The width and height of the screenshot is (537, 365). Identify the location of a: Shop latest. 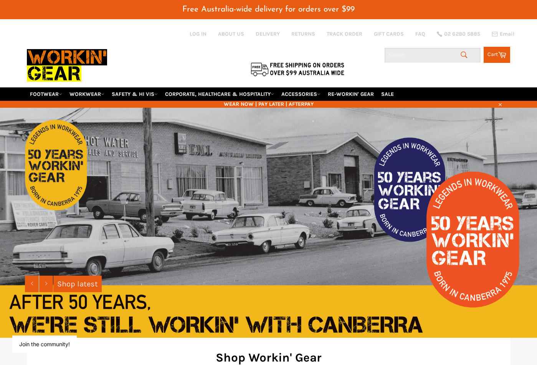
(77, 284).